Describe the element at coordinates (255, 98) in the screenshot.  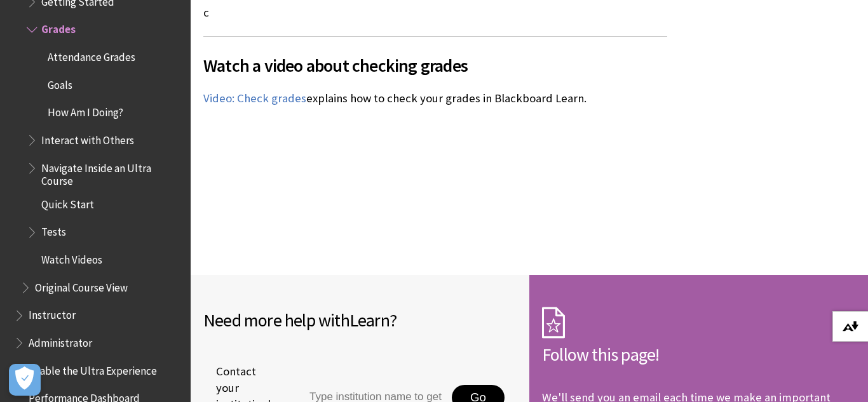
I see `a: Video: Check grades` at that location.